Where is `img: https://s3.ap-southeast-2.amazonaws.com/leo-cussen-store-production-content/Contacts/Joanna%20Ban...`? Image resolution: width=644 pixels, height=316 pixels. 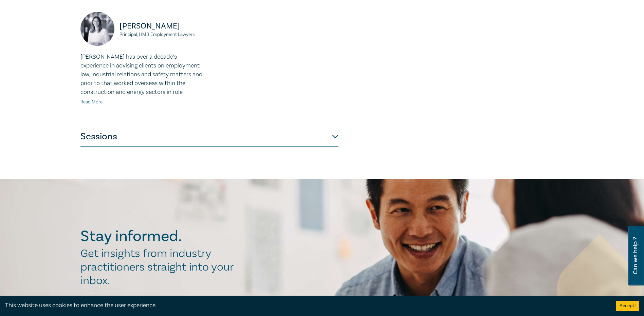
img: https://s3.ap-southeast-2.amazonaws.com/leo-cussen-store-production-content/Contacts/Joanna%20Ban... is located at coordinates (97, 29).